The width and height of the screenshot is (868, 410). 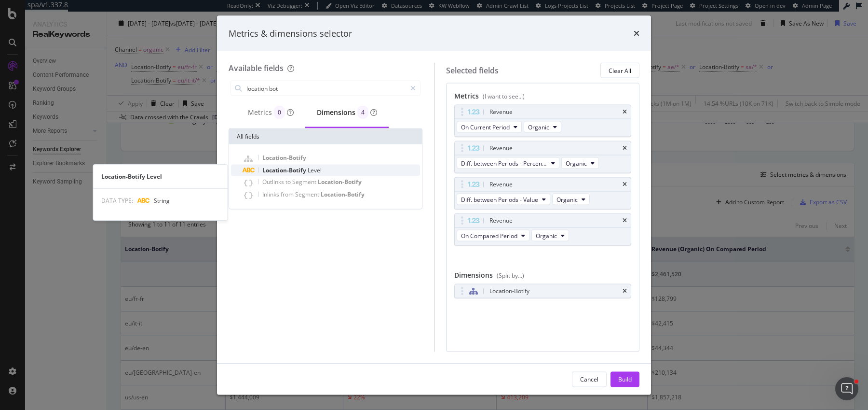 I want to click on div: Available fields, so click(x=256, y=68).